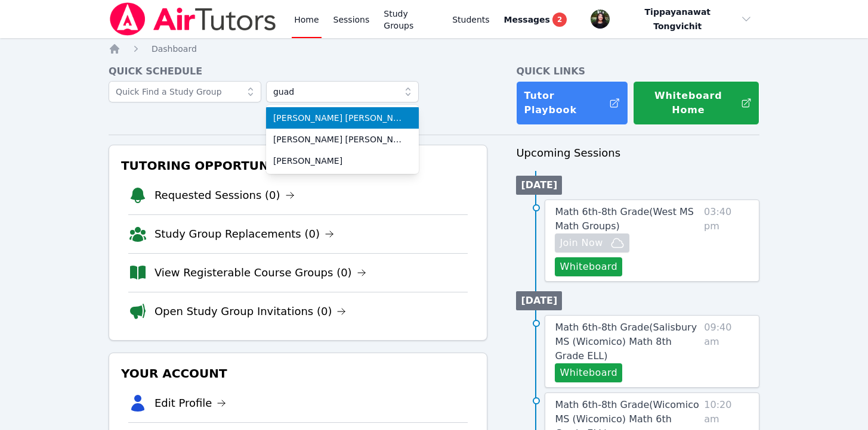  I want to click on nav: Breadcrumb, so click(433, 49).